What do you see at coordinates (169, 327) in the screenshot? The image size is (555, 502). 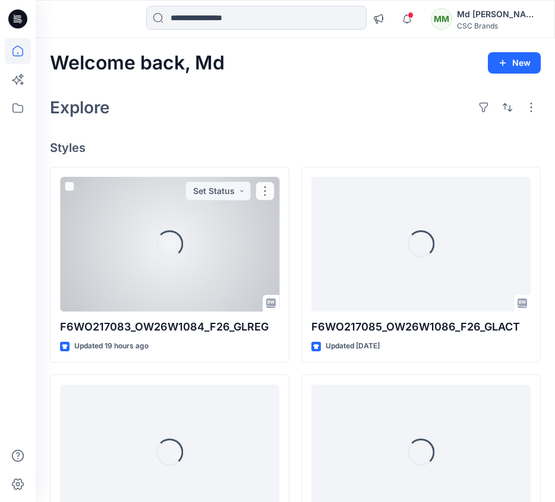 I see `p: F6WO217083_OW26W1084_F26_GLREG` at bounding box center [169, 327].